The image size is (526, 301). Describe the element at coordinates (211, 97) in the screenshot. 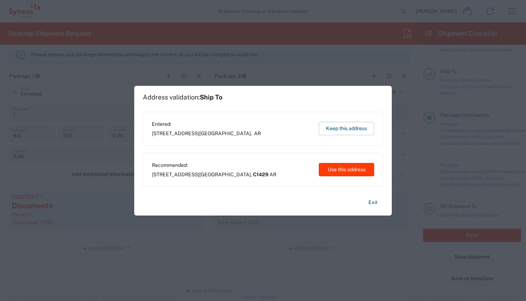

I see `span: Ship To` at that location.